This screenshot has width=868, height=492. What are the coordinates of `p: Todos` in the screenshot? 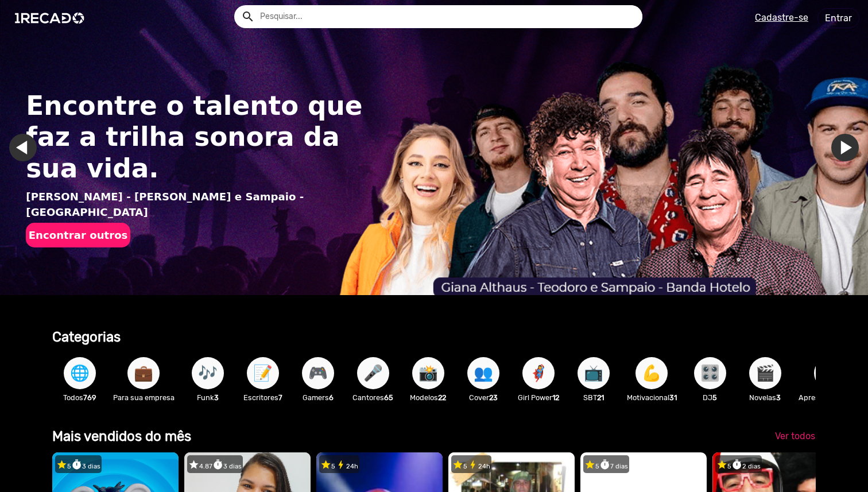 It's located at (80, 397).